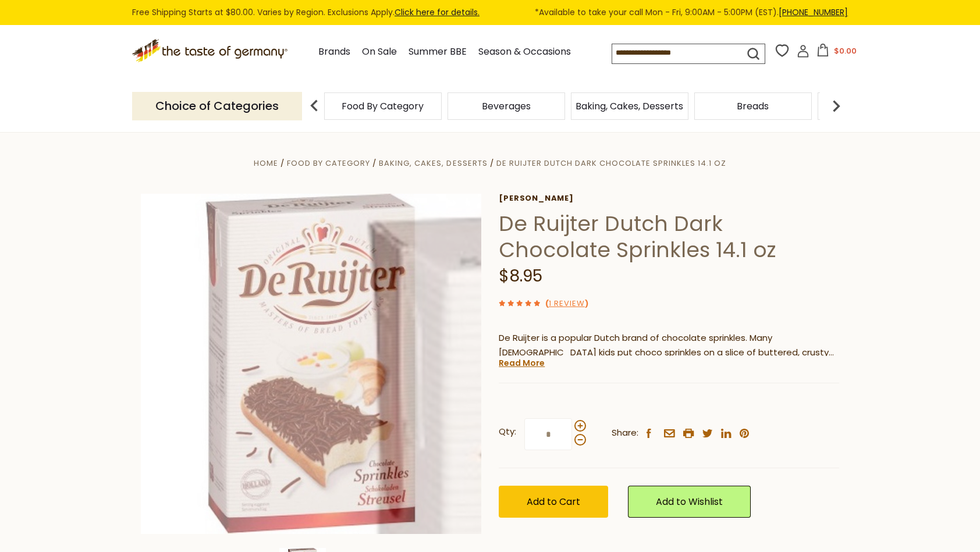 This screenshot has height=552, width=980. I want to click on img: De Ruijter Dutch Dark Chocolate Sprinkles 14.1 oz, so click(311, 364).